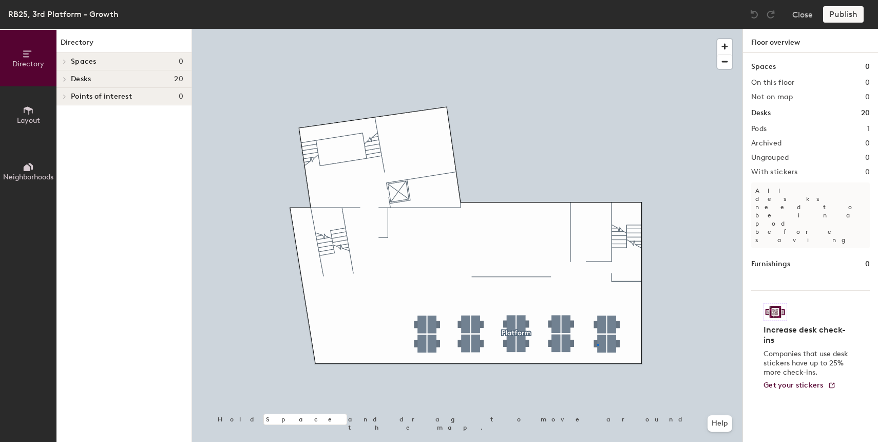 The width and height of the screenshot is (878, 442). What do you see at coordinates (771, 14) in the screenshot?
I see `img: Redo` at bounding box center [771, 14].